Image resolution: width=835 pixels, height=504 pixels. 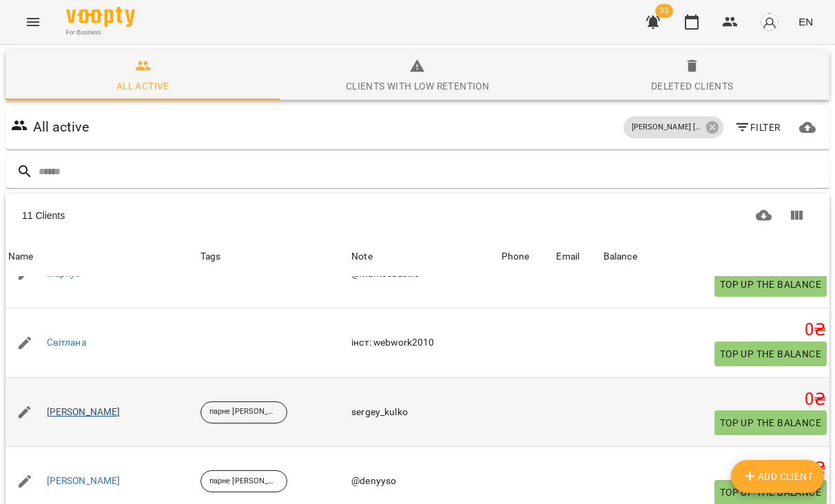 I want to click on td: інст: webwork2010, so click(x=424, y=343).